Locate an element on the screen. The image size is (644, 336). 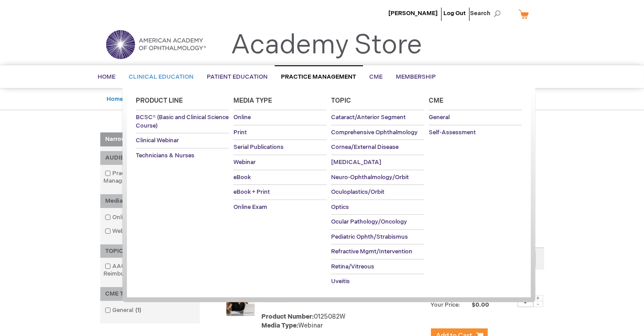
span: Home is located at coordinates (107, 77).